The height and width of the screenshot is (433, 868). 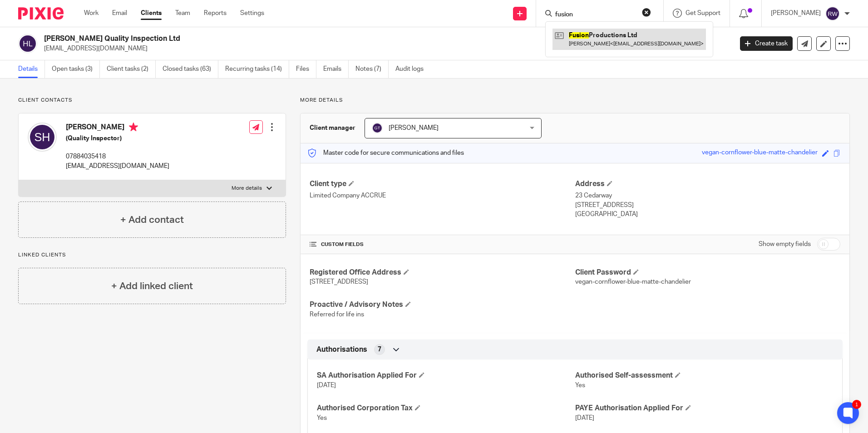 What do you see at coordinates (336, 69) in the screenshot?
I see `a: Emails` at bounding box center [336, 69].